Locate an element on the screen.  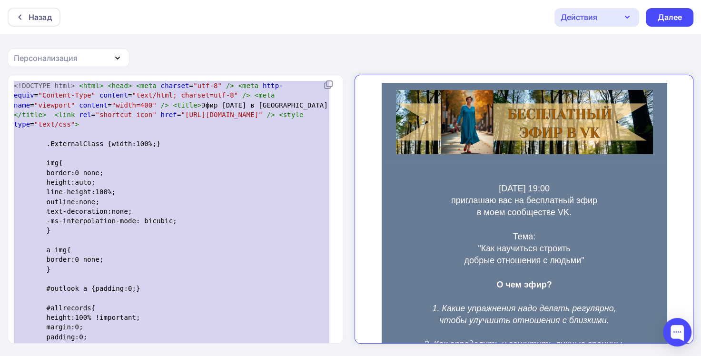
em: чтобы улучшить отношения с близкими. is located at coordinates (161, 237).